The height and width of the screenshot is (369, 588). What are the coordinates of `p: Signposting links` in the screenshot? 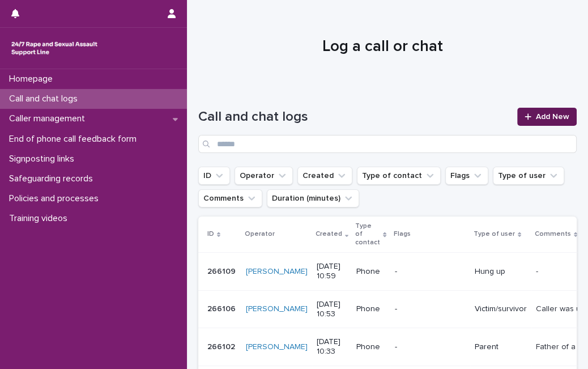 It's located at (44, 159).